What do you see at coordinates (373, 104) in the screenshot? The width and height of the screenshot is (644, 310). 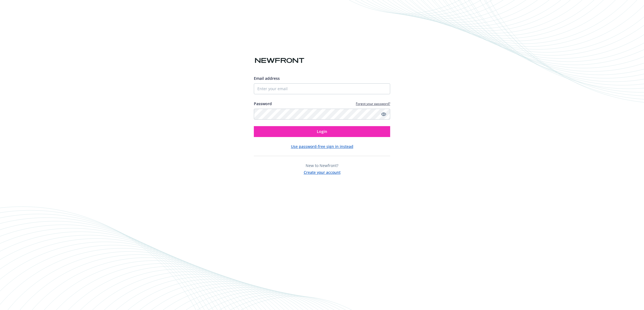 I see `a: Forgot your password?` at bounding box center [373, 104].